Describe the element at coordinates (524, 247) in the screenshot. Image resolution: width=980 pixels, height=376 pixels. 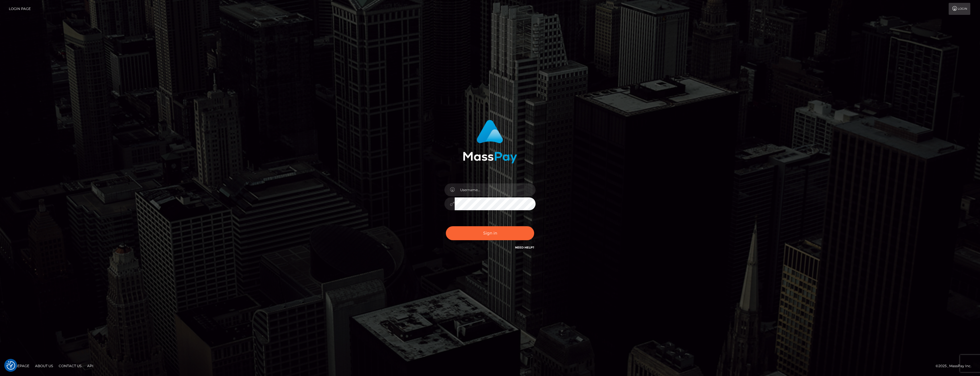
I see `a: Need Help?` at that location.